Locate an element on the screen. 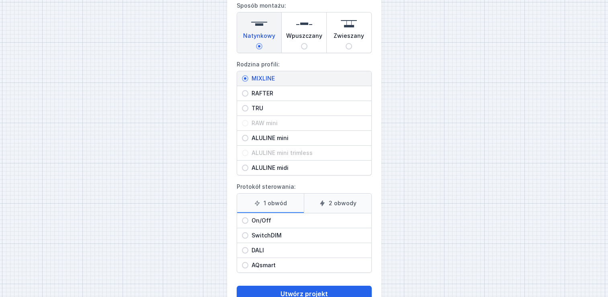 Image resolution: width=608 pixels, height=297 pixels. span: MIXLINE is located at coordinates (308, 78).